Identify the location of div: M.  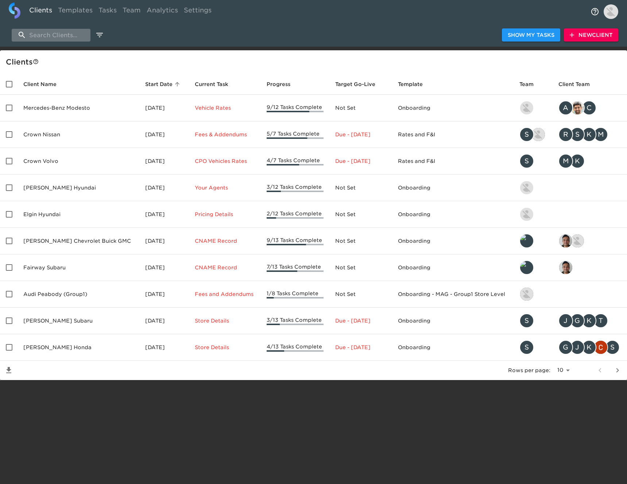
(566, 161).